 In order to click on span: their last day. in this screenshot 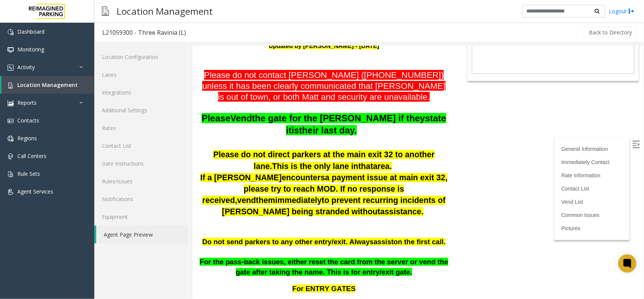, I will do `click(135, 84)`.